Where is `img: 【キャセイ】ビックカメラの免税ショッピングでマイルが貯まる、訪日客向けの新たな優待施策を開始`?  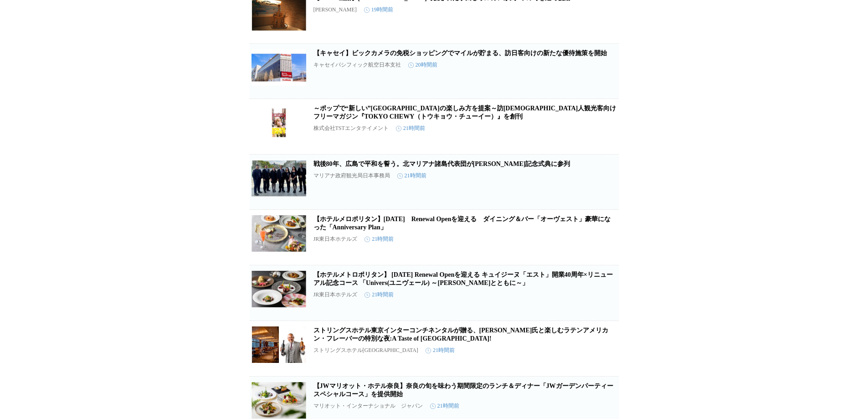 img: 【キャセイ】ビックカメラの免税ショッピングでマイルが貯まる、訪日客向けの新たな優待施策を開始 is located at coordinates (279, 68).